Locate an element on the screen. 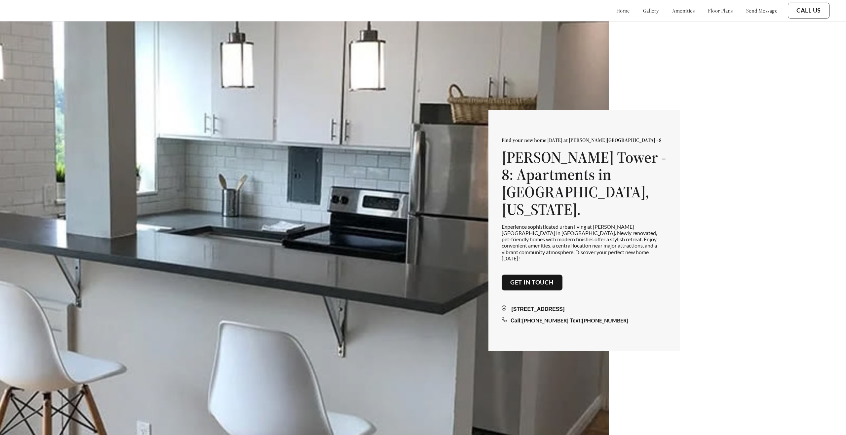 This screenshot has width=846, height=435. span: Call: is located at coordinates (516, 321).